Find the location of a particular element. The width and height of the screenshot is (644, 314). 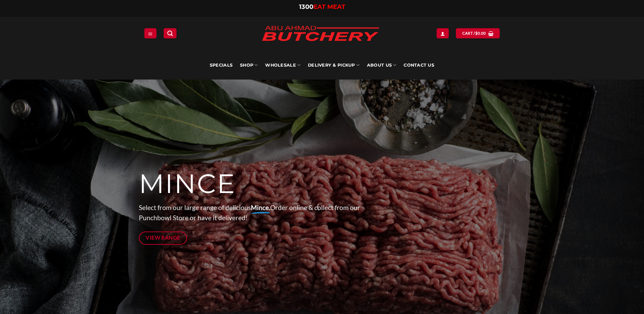

span: Select from our large range of delicious Order online & collect from our Punchbowl Store or have ... is located at coordinates (249, 212).